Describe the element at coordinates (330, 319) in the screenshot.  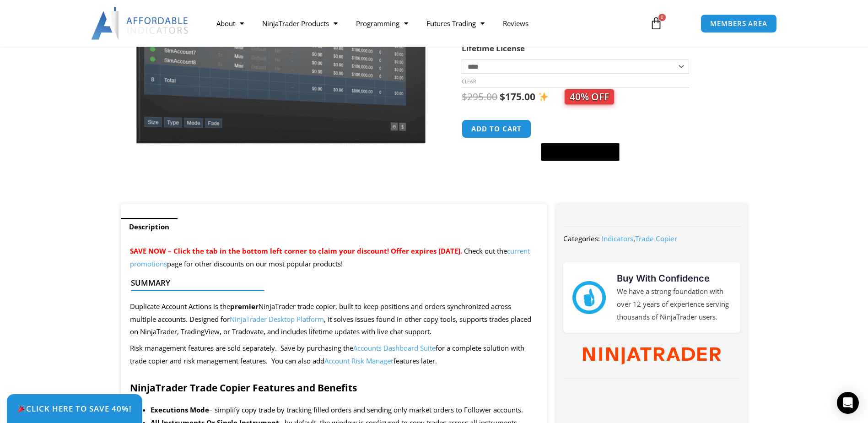
I see `span: Duplicate Account Actions is the NinjaTrader trade copier, built to keep positions and orders syn...` at that location.